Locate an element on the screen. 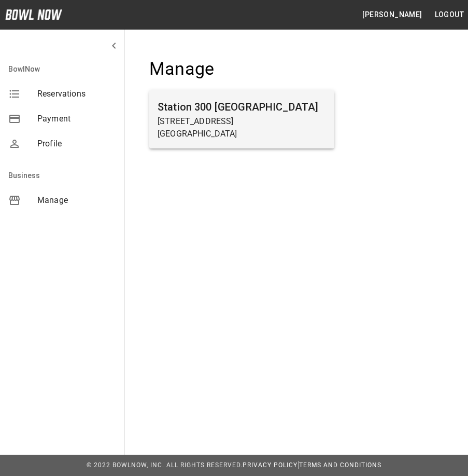 The image size is (468, 476). button: Logout is located at coordinates (450, 15).